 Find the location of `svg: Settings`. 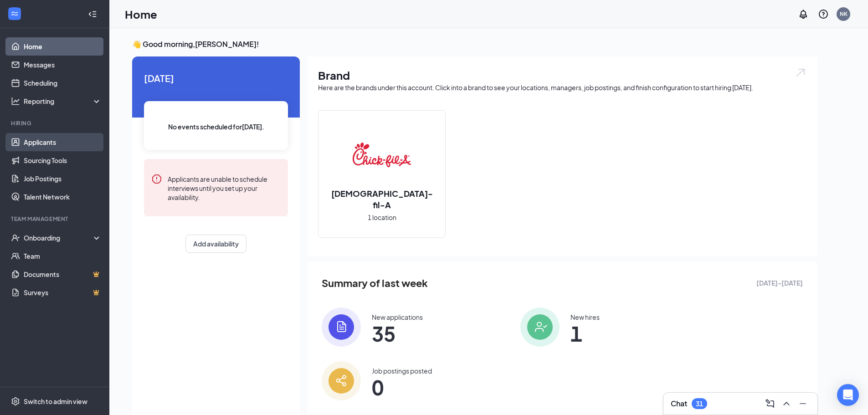

svg: Settings is located at coordinates (15, 402).